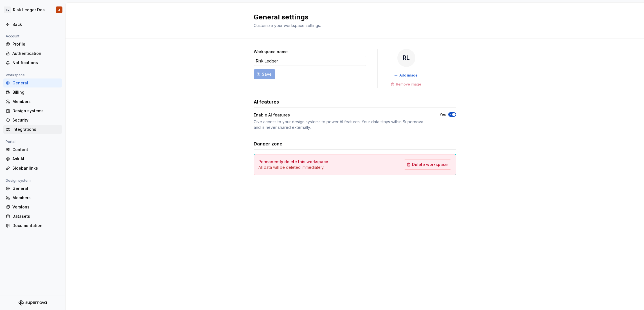 This screenshot has width=644, height=310. What do you see at coordinates (59, 10) in the screenshot?
I see `div: J` at bounding box center [59, 10].